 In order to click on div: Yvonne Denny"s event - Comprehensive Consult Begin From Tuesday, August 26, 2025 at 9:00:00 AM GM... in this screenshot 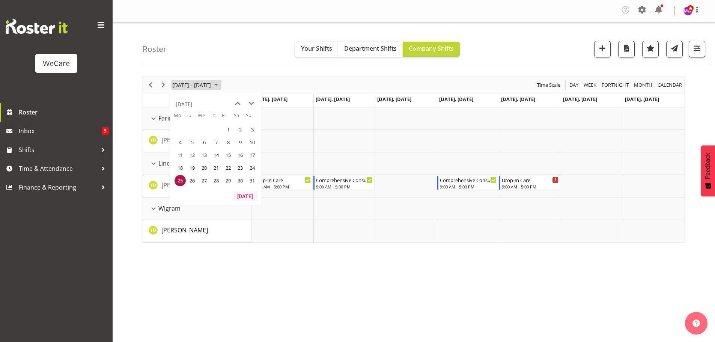, I will do `click(344, 183)`.